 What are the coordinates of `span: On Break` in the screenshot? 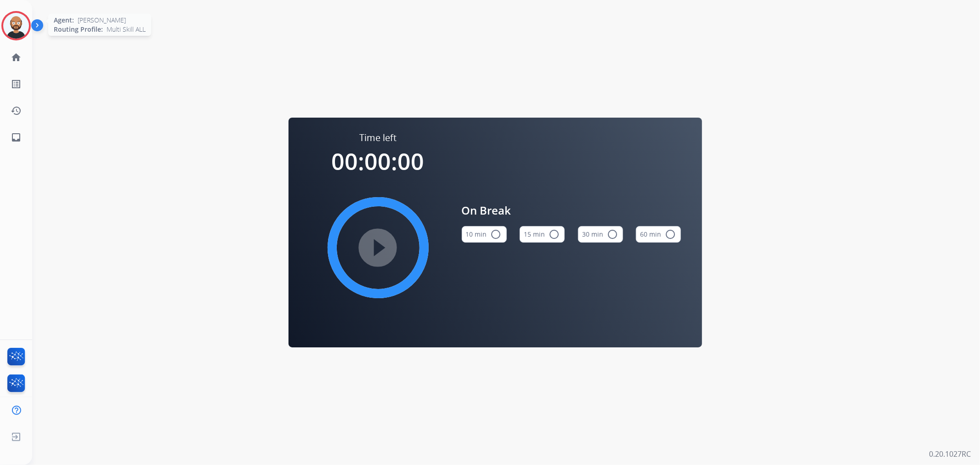 It's located at (572, 210).